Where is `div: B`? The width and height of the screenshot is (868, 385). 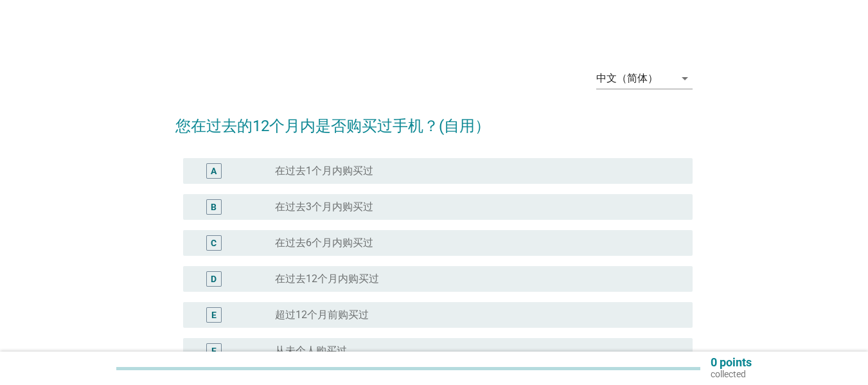 div: B is located at coordinates (213, 207).